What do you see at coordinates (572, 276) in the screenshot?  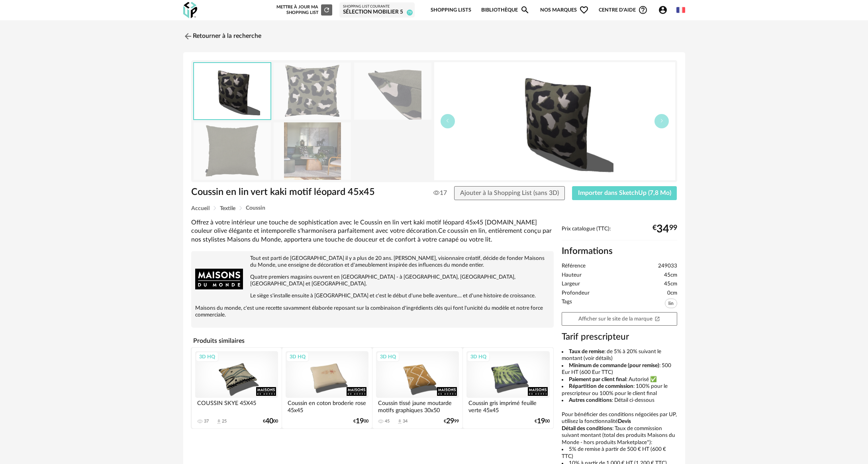 I see `span: Hauteur` at bounding box center [572, 276].